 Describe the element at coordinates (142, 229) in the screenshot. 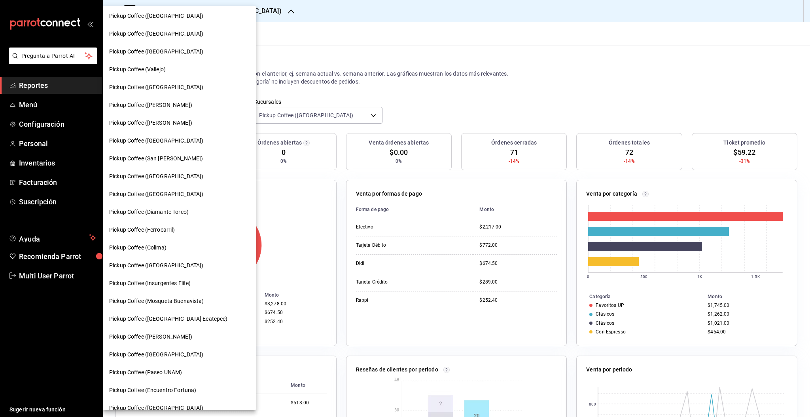

I see `span: Pickup Coffee (Ferrocarril)` at that location.